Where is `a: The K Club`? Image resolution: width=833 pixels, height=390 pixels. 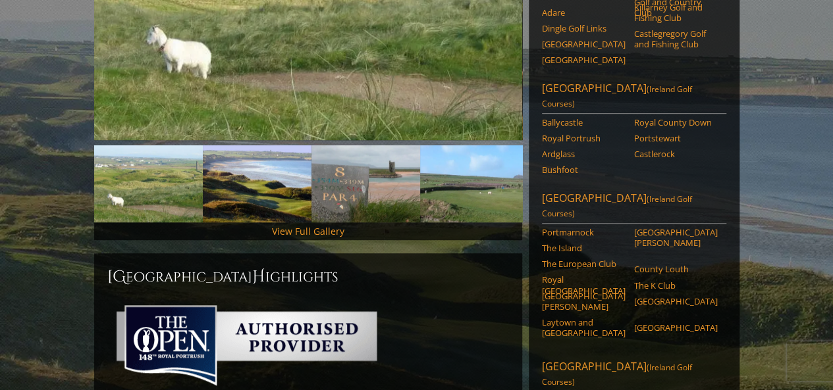 a: The K Club is located at coordinates (675, 286).